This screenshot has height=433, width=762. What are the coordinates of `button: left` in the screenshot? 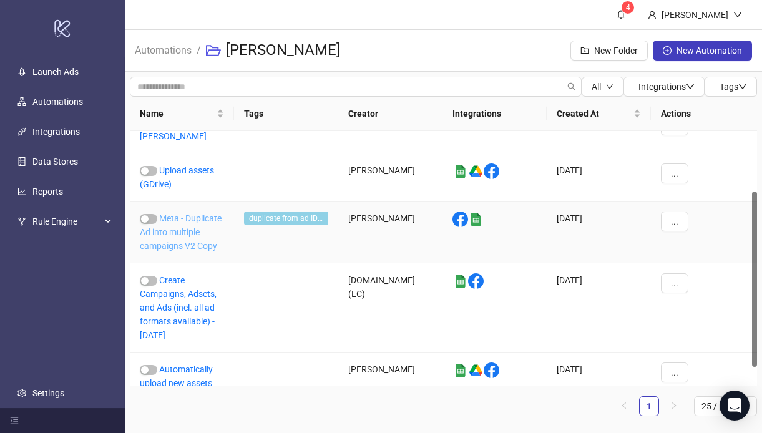 It's located at (624, 406).